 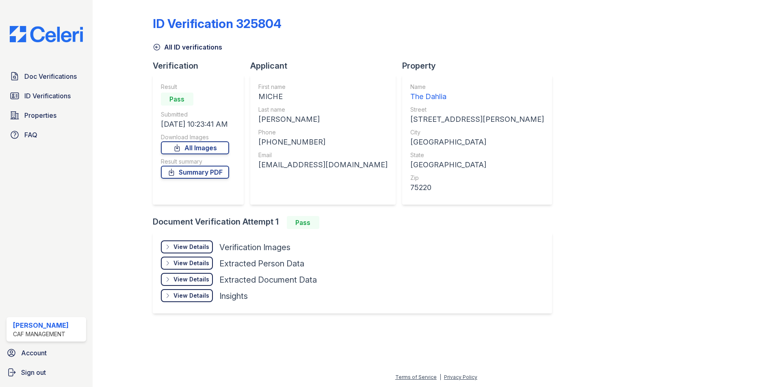 I want to click on div: Download Images, so click(x=195, y=137).